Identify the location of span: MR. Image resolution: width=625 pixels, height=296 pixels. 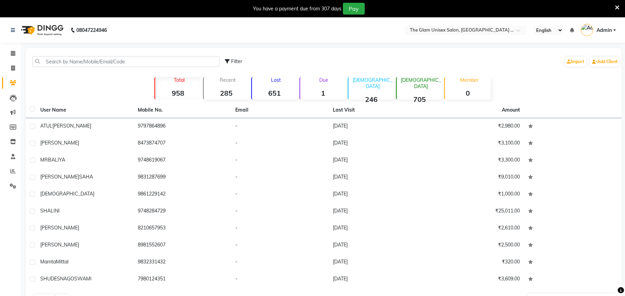
(44, 160).